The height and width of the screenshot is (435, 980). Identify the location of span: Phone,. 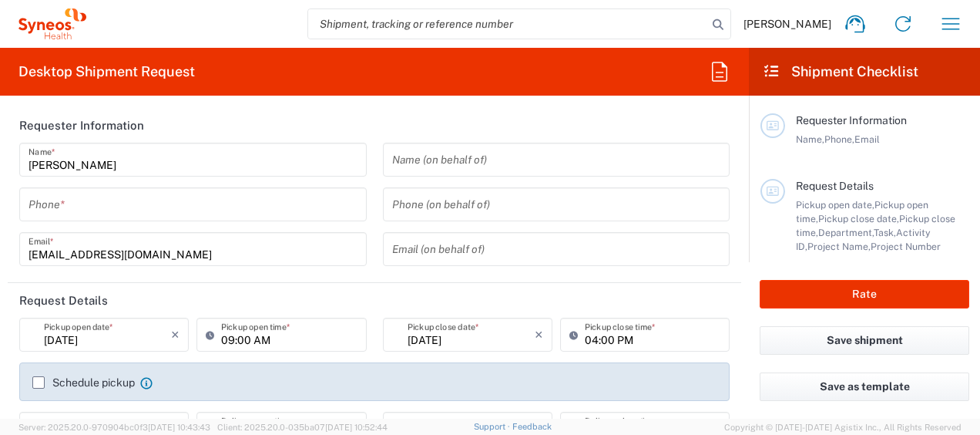
(839, 139).